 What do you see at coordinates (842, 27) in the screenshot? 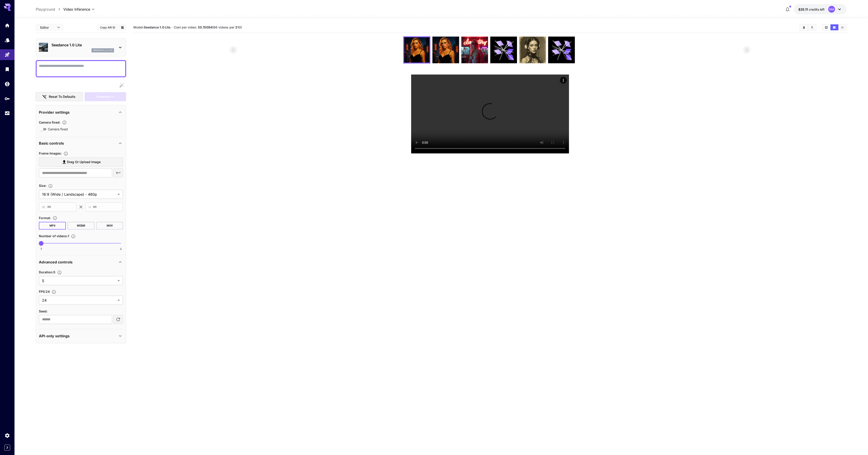
I see `button: Show videos in list view` at bounding box center [842, 27].